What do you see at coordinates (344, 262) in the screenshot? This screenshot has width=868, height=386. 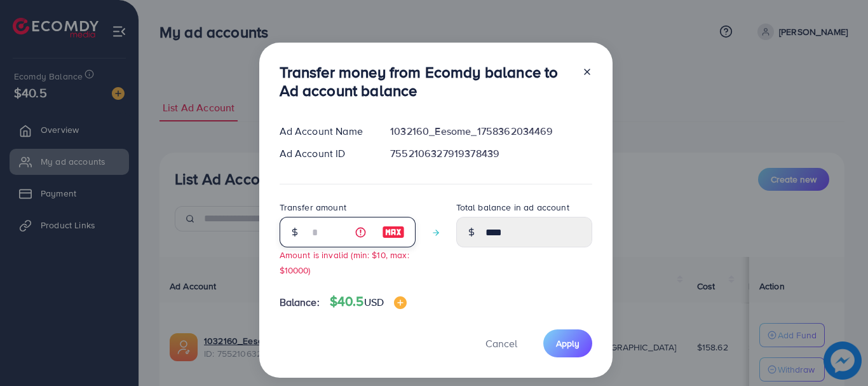 I see `small: Amount is invalid (min: $10, max: $10000)` at bounding box center [344, 262].